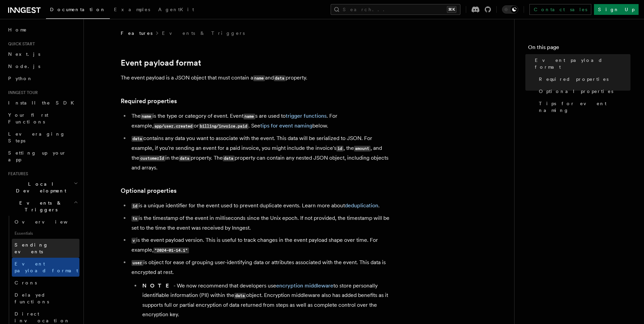 This screenshot has width=644, height=324. Describe the element at coordinates (203, 33) in the screenshot. I see `a: Events & Triggers` at that location.